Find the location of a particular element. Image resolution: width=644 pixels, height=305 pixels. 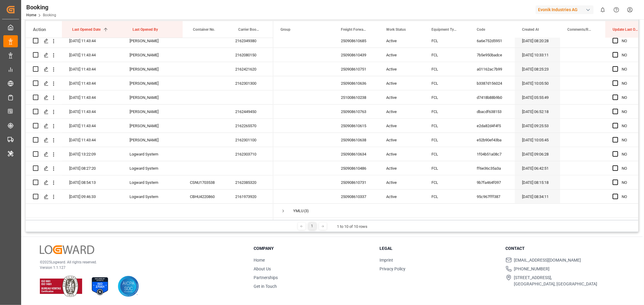

span: Code is located at coordinates (481, 30).